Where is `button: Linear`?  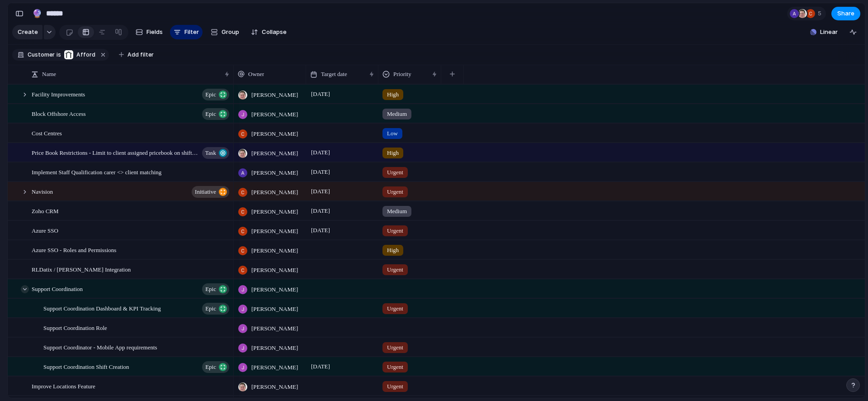 button: Linear is located at coordinates (824, 32).